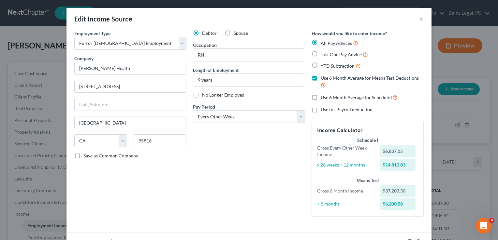  I want to click on span: Pay Period, so click(204, 107).